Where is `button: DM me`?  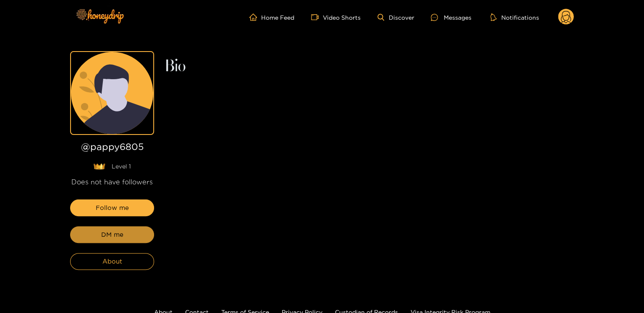
button: DM me is located at coordinates (112, 234).